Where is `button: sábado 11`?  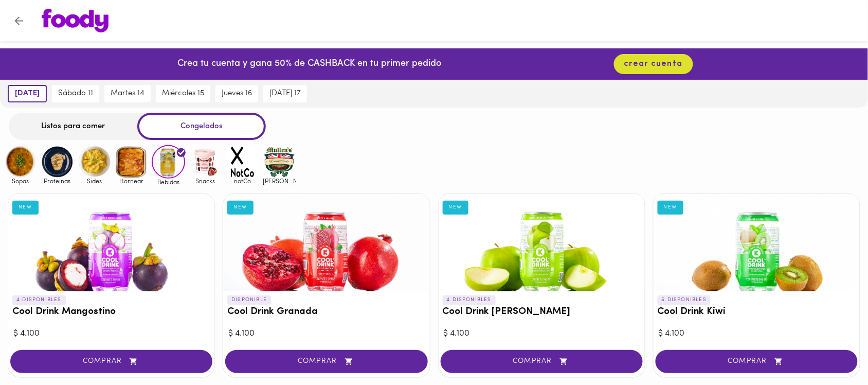
button: sábado 11 is located at coordinates (76, 94).